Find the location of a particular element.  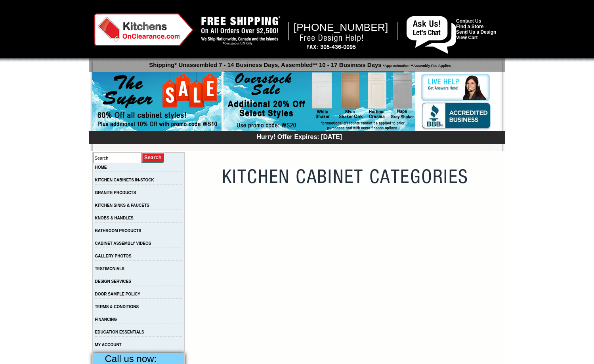

a: HOME is located at coordinates (101, 167).